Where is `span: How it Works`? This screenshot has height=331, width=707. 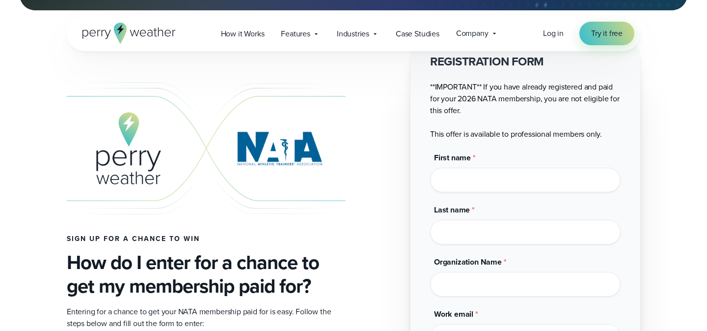 span: How it Works is located at coordinates (243, 34).